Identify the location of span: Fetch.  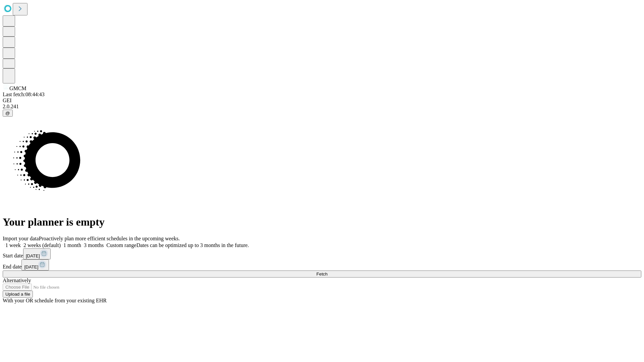
(322, 274).